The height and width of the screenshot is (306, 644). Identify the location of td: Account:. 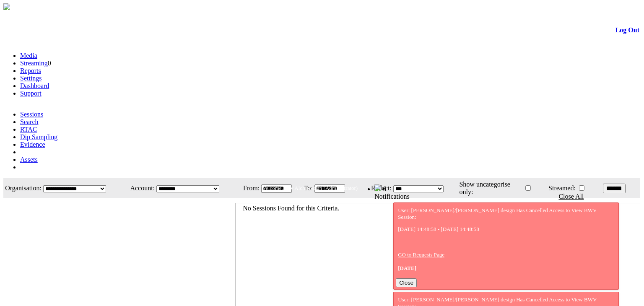
(139, 188).